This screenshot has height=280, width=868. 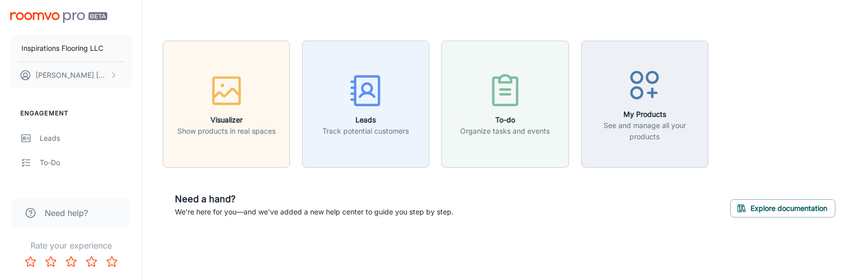 I want to click on p: We're here for you—and we've added a new help center to guide you step by step., so click(x=314, y=212).